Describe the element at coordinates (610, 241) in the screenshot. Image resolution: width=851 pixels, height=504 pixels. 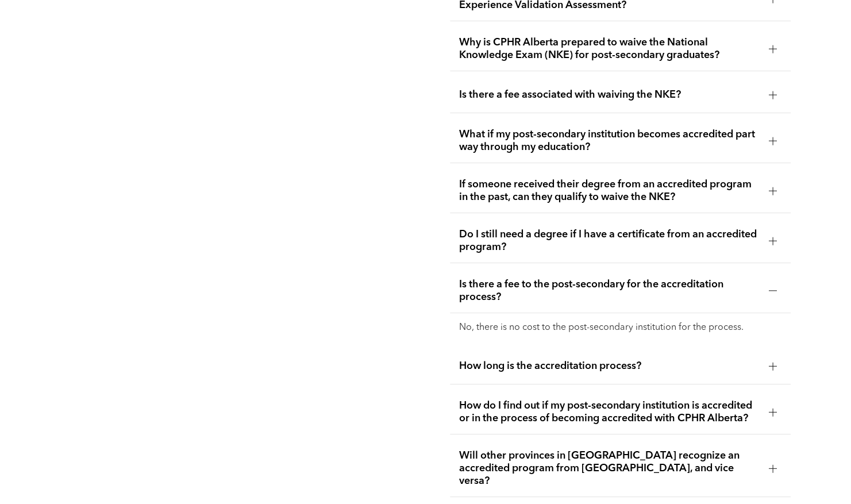
I see `span: Do I still need a degree if I have a certificate from an accredited program?` at that location.